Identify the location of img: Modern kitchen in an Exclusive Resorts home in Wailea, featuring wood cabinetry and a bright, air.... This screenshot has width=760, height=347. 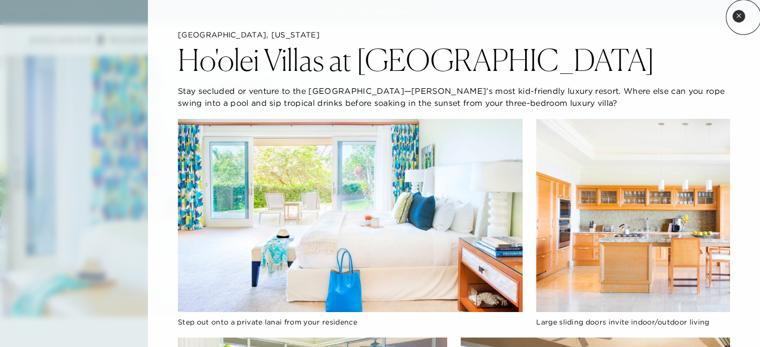
(633, 216).